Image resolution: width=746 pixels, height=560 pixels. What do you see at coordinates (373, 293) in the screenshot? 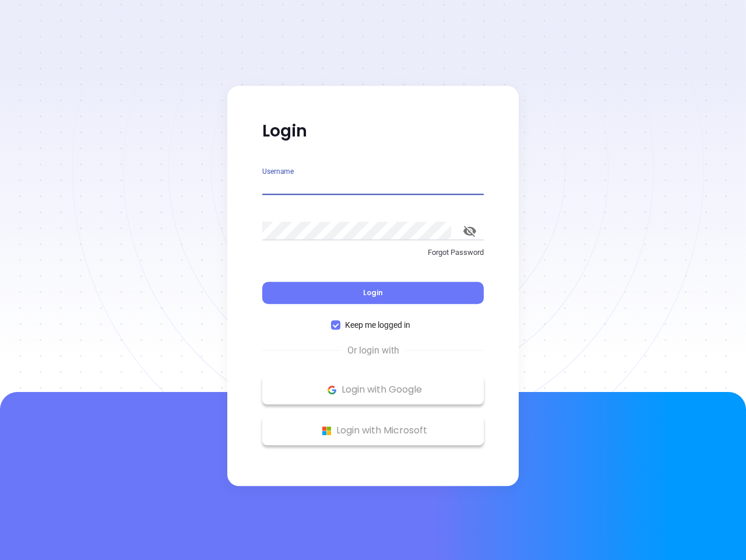
I see `button: Login` at bounding box center [373, 293].